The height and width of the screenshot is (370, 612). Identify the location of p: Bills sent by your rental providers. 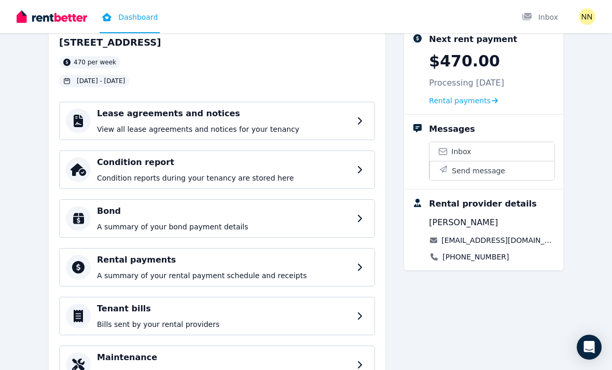
(223, 324).